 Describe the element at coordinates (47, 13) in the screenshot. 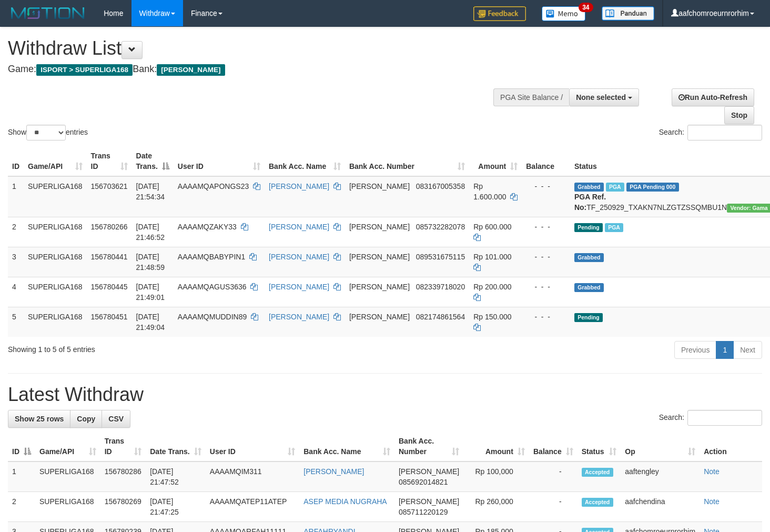

I see `img: MOTION_logo.png` at that location.